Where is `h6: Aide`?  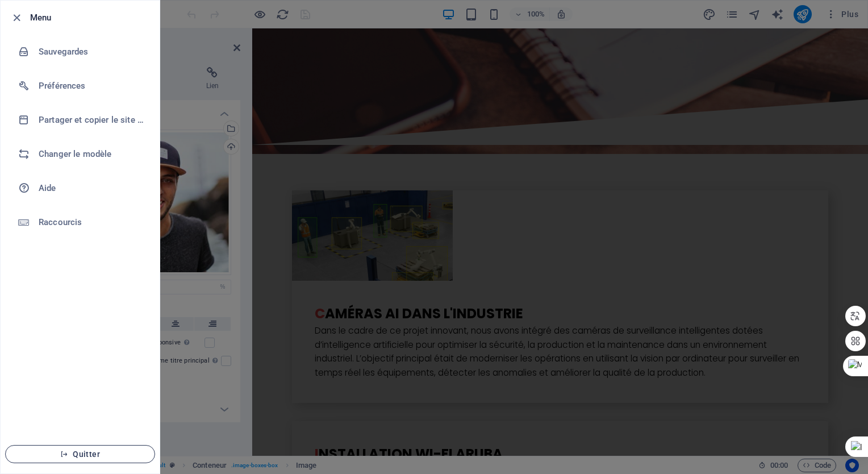
h6: Aide is located at coordinates (91, 188).